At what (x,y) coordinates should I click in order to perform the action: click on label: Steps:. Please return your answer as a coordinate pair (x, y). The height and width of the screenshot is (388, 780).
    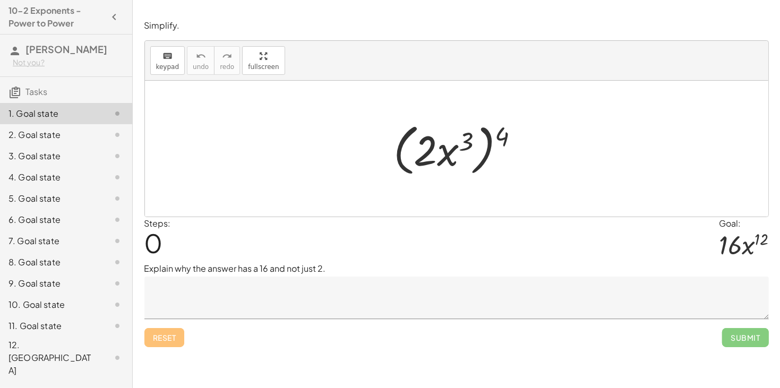
    Looking at the image, I should click on (158, 223).